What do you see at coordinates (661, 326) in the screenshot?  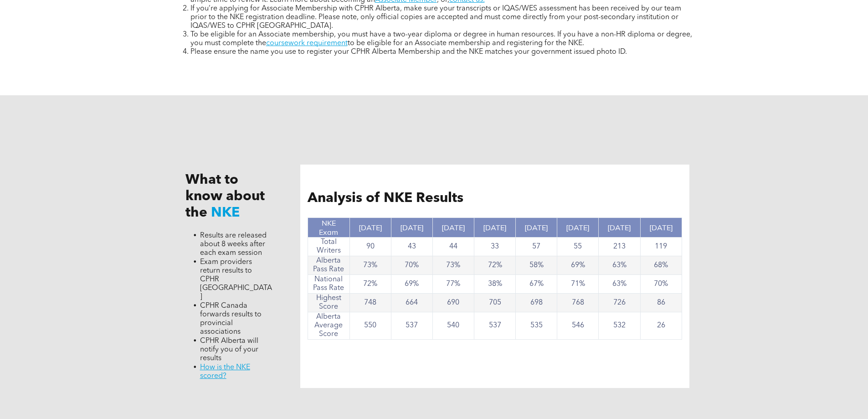 I see `td: 26` at bounding box center [661, 326].